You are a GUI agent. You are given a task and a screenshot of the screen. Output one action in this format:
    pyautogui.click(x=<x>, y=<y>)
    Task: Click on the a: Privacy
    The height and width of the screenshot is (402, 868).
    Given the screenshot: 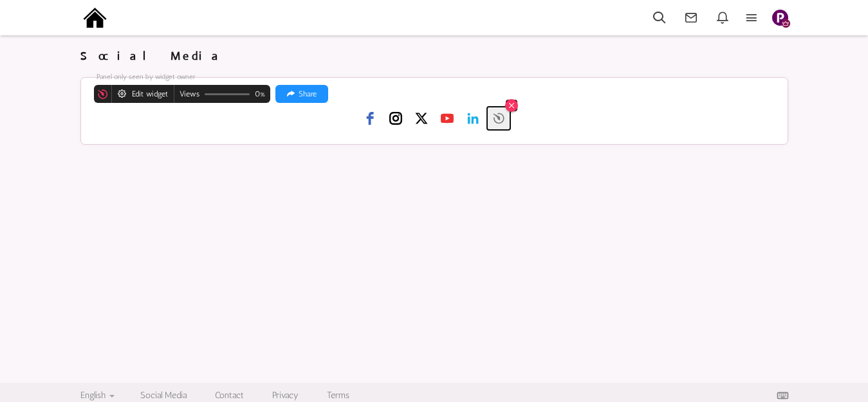 What is the action you would take?
    pyautogui.click(x=285, y=395)
    